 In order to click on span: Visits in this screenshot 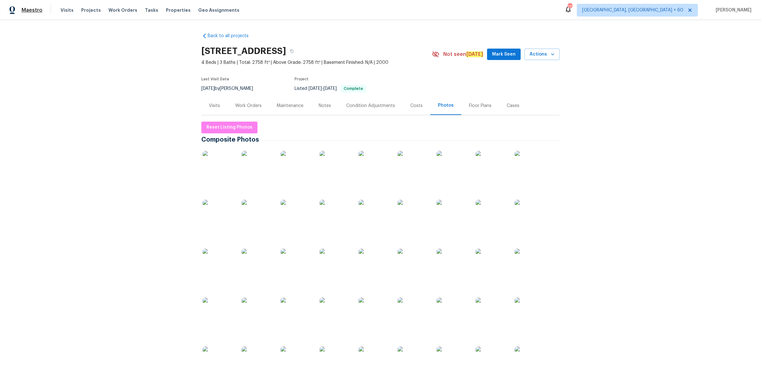, I will do `click(67, 10)`.